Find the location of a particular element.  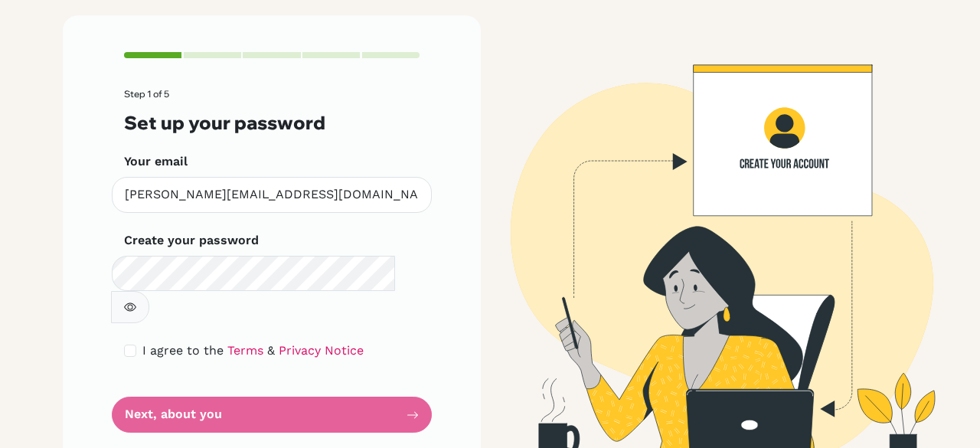

a: Terms is located at coordinates (245, 350).